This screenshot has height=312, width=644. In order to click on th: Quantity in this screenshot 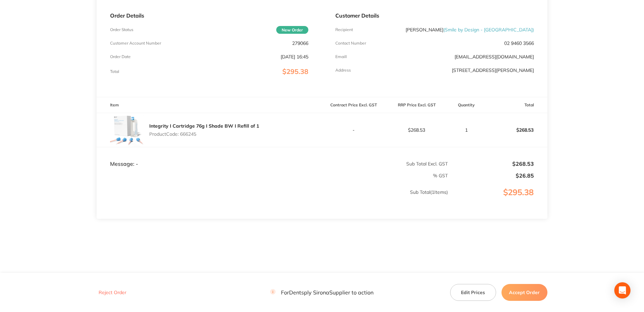, I will do `click(466, 105)`.